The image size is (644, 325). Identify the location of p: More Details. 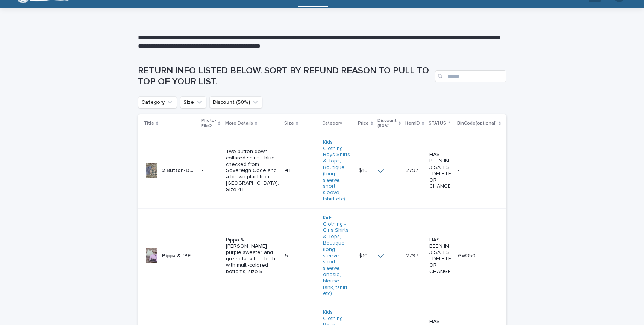
(239, 123).